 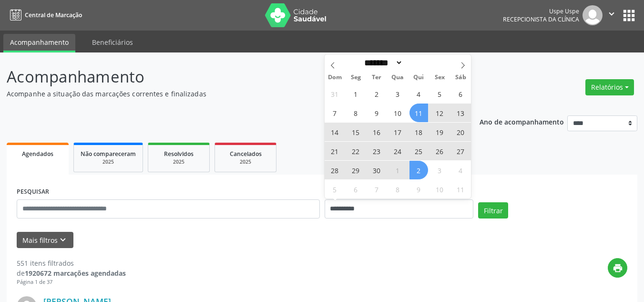 What do you see at coordinates (355, 112) in the screenshot?
I see `span: Setembro 8, 2025` at bounding box center [355, 112].